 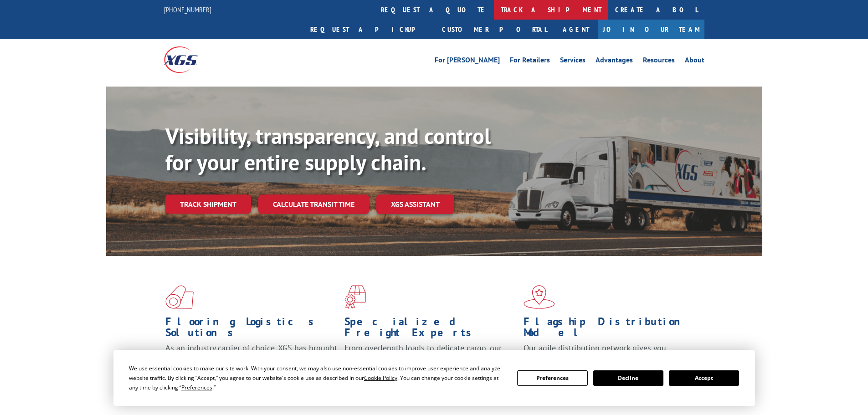 What do you see at coordinates (695, 62) in the screenshot?
I see `a: About` at bounding box center [695, 62].